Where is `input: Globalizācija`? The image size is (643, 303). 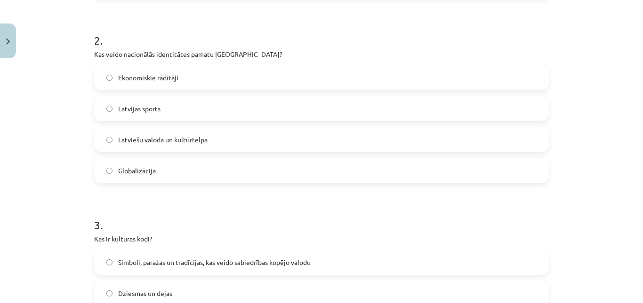
input: Globalizācija is located at coordinates (109, 171).